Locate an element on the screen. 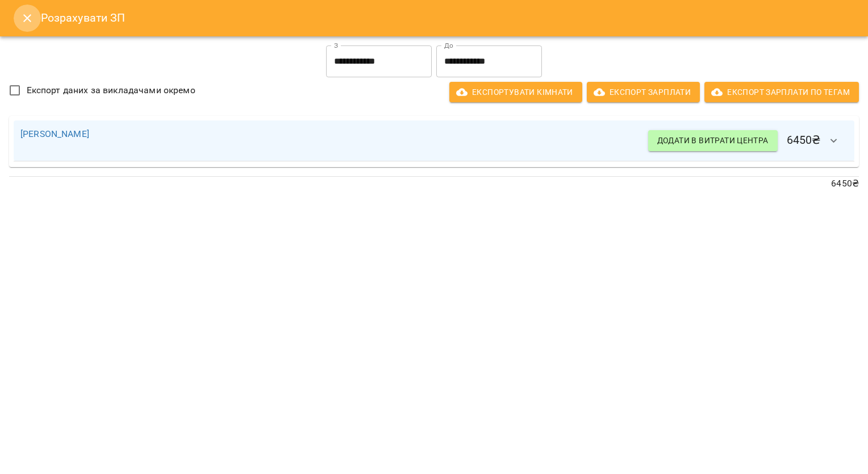  span: Експорт Зарплати is located at coordinates (643, 92).